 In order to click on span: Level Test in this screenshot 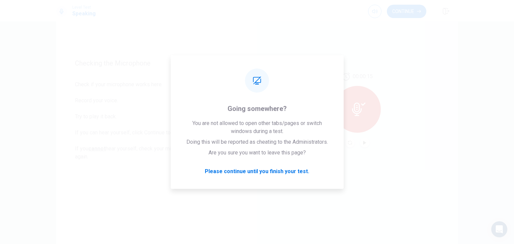, I will do `click(84, 7)`.